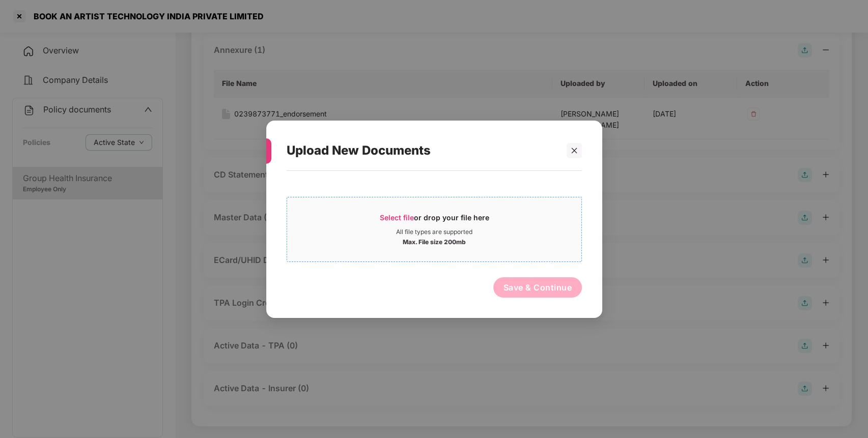 Image resolution: width=868 pixels, height=438 pixels. I want to click on div: or drop your file here, so click(434, 220).